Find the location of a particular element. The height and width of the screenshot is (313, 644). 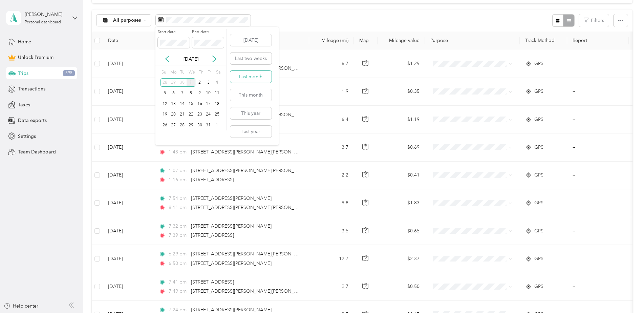

div: 15 is located at coordinates (191, 103).